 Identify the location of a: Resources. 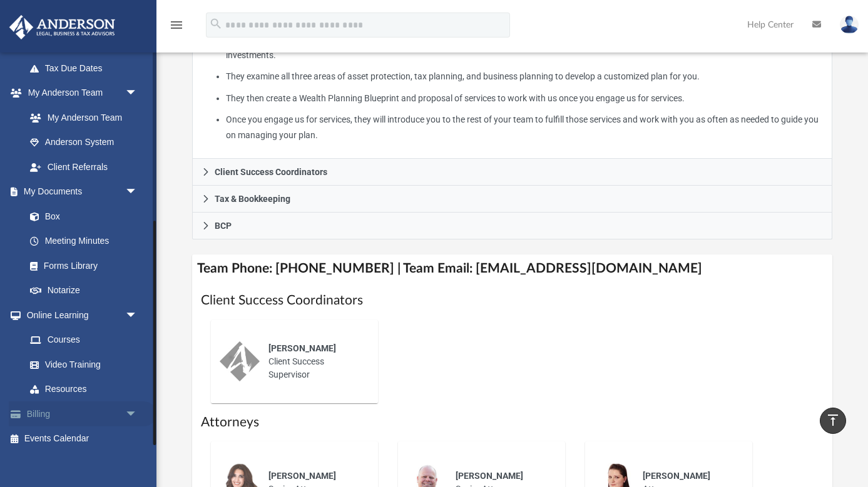
(84, 390).